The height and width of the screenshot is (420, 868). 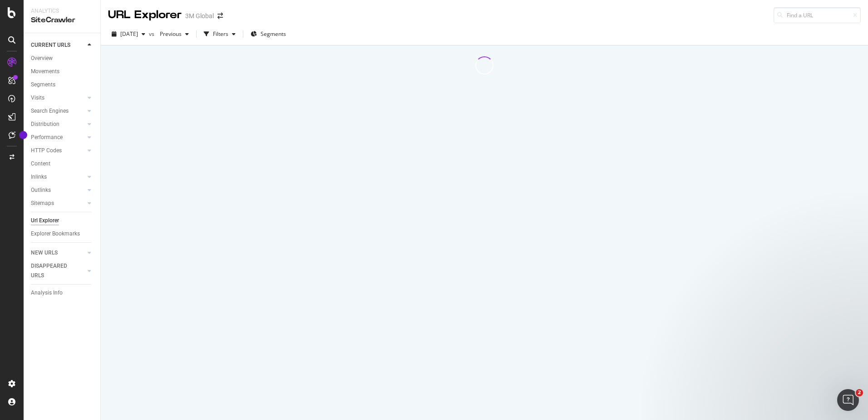 I want to click on button: Segments, so click(x=269, y=34).